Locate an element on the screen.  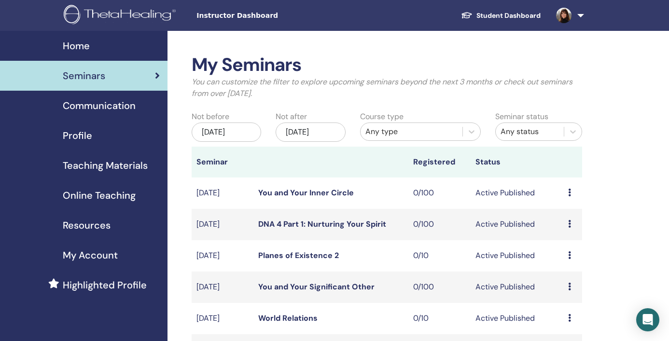
img: graduation-cap-white.svg is located at coordinates (467, 15).